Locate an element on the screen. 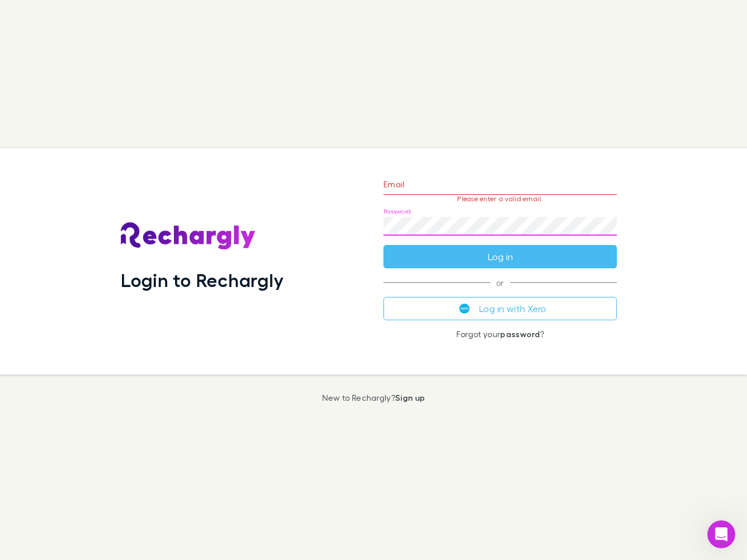 The height and width of the screenshot is (560, 747). img: Xero's logo is located at coordinates (464, 309).